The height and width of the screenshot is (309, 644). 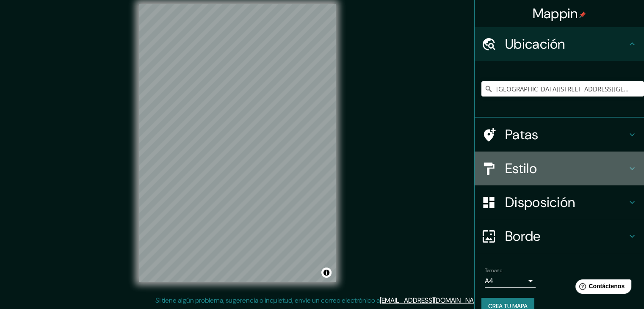 I want to click on div: Ubicación, so click(x=559, y=44).